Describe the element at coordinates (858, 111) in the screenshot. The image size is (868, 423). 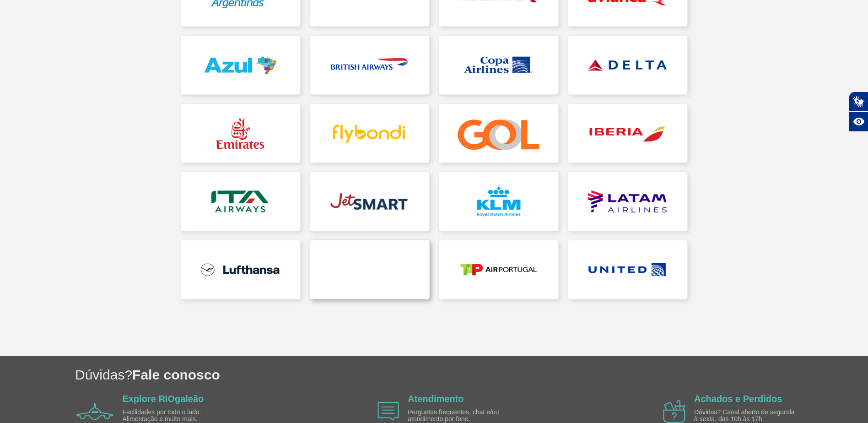
I see `div: Plugin de acessibilidade da Hand Talk.` at that location.